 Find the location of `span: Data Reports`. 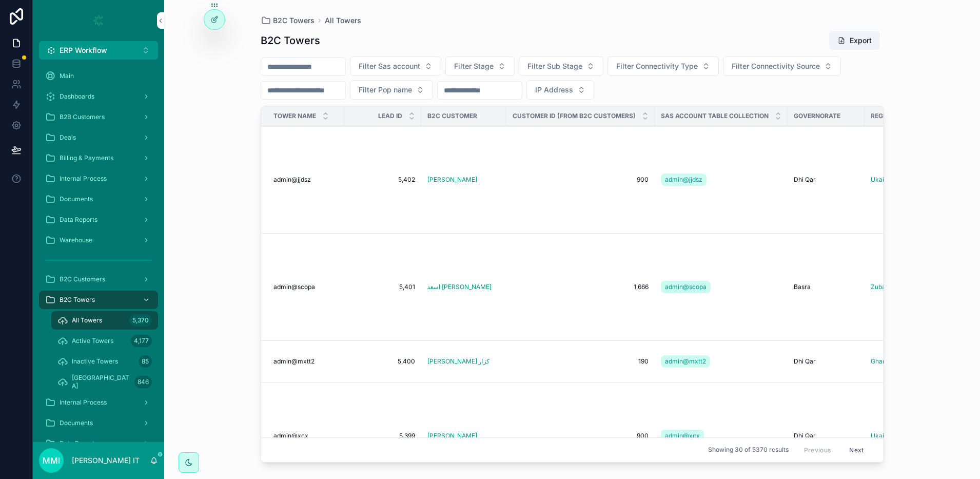

span: Data Reports is located at coordinates (79, 444).